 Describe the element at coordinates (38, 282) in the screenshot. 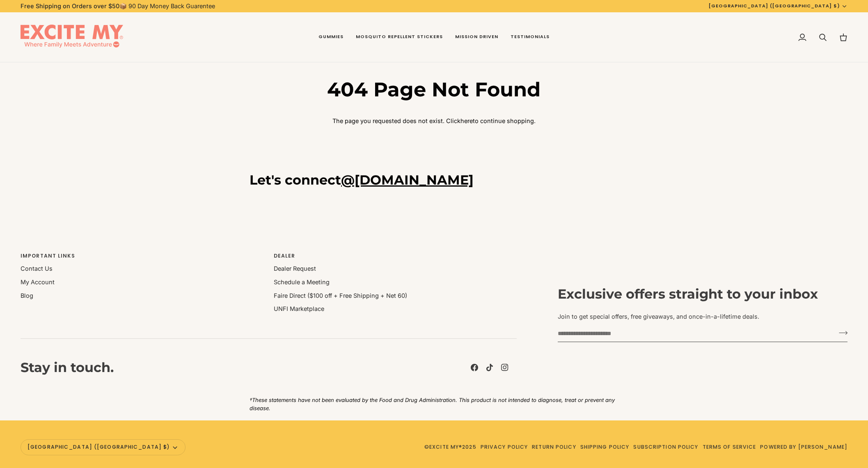

I see `a: My Account` at that location.